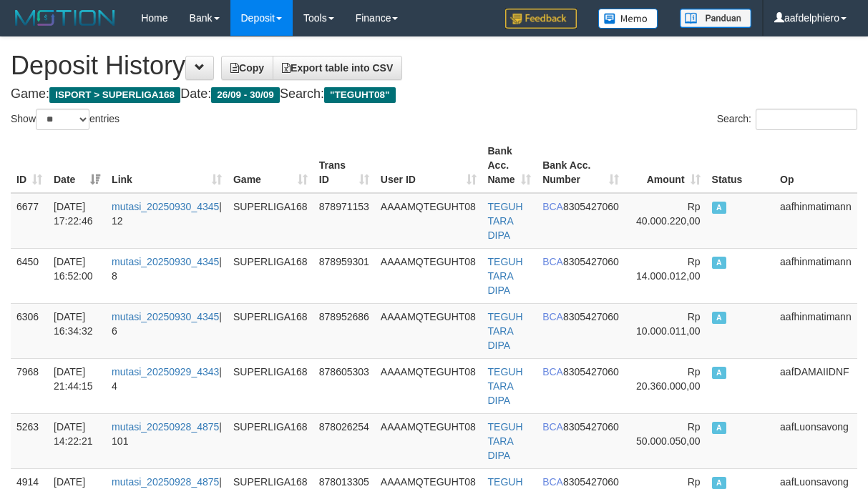 The width and height of the screenshot is (868, 489). What do you see at coordinates (541, 18) in the screenshot?
I see `img: Feedback.jpg` at bounding box center [541, 18].